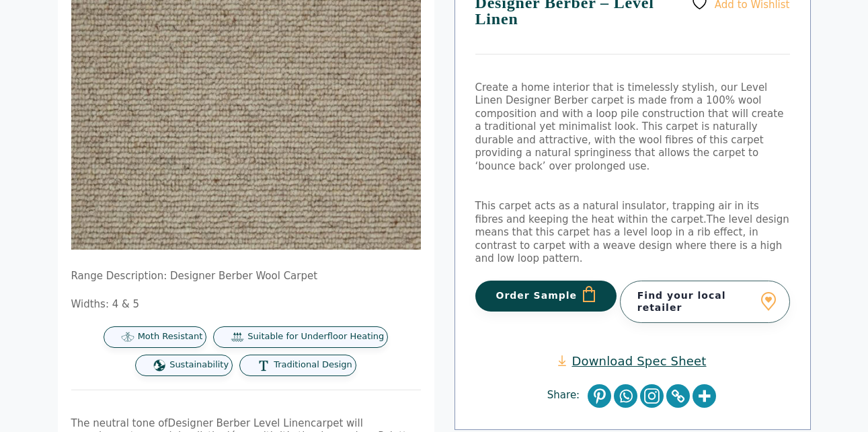 Image resolution: width=868 pixels, height=432 pixels. I want to click on span: Sustainability, so click(199, 365).